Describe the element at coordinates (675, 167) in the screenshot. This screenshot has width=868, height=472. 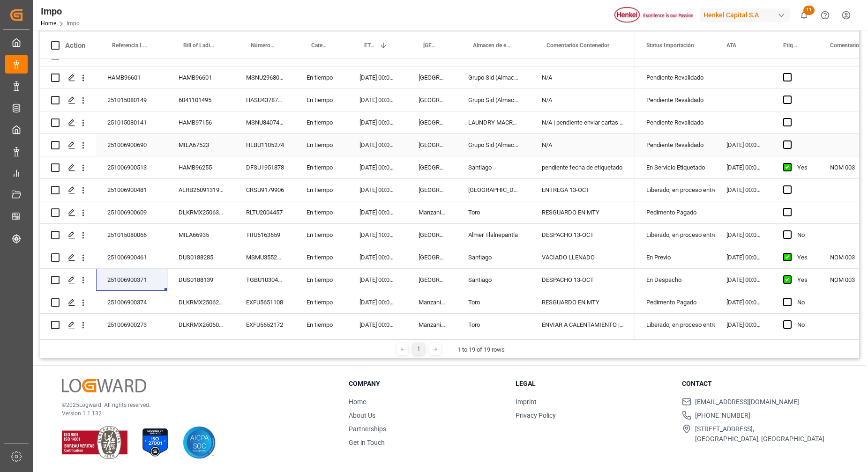
I see `div: En Servicio Etiquetado` at that location.